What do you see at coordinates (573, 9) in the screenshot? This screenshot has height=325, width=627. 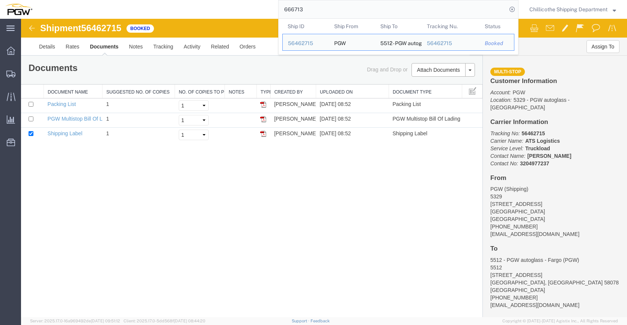 I see `button: Chillicothe Shipping Department` at bounding box center [573, 9].